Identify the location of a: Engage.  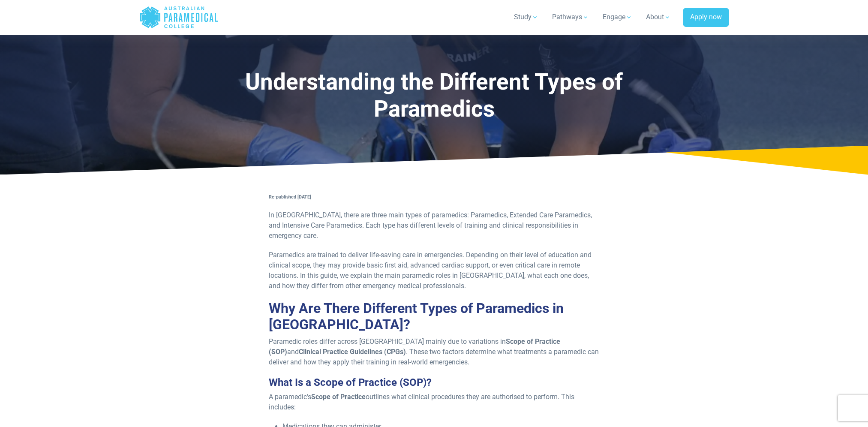
(618, 17).